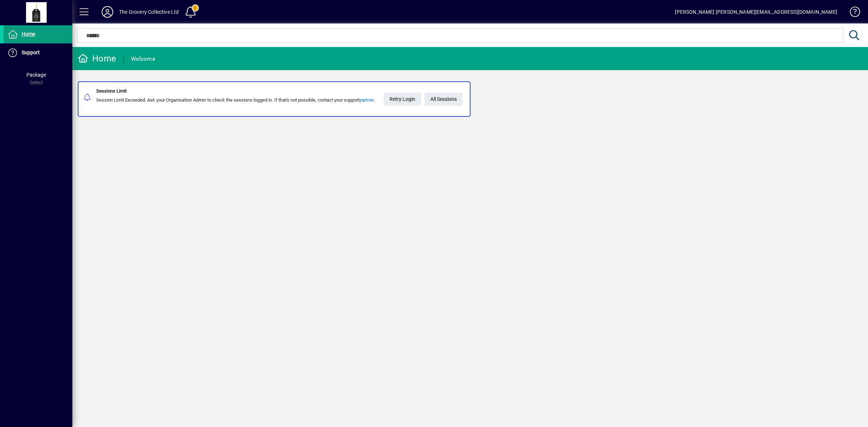 The width and height of the screenshot is (868, 427). Describe the element at coordinates (470, 99) in the screenshot. I see `app-alert-notification-menu-item: Sessions Limit` at that location.